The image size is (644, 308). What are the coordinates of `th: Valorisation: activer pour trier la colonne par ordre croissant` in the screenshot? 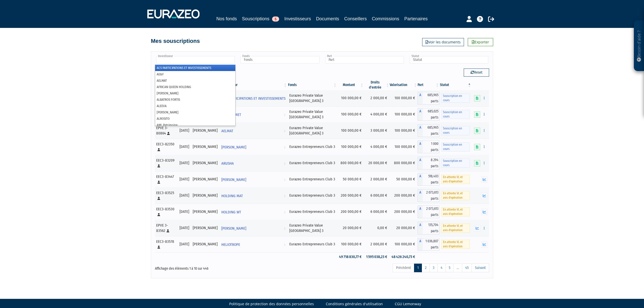 It's located at (404, 85).